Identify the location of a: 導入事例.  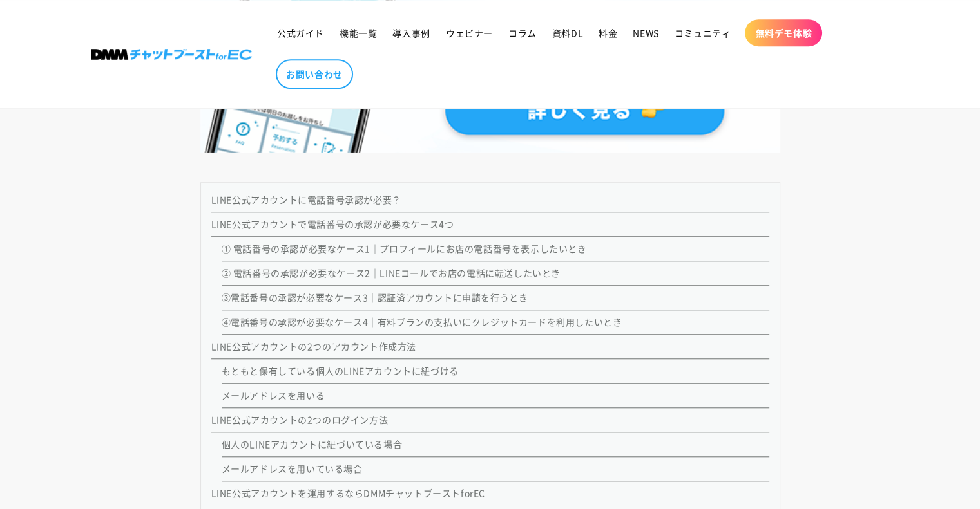
(411, 33).